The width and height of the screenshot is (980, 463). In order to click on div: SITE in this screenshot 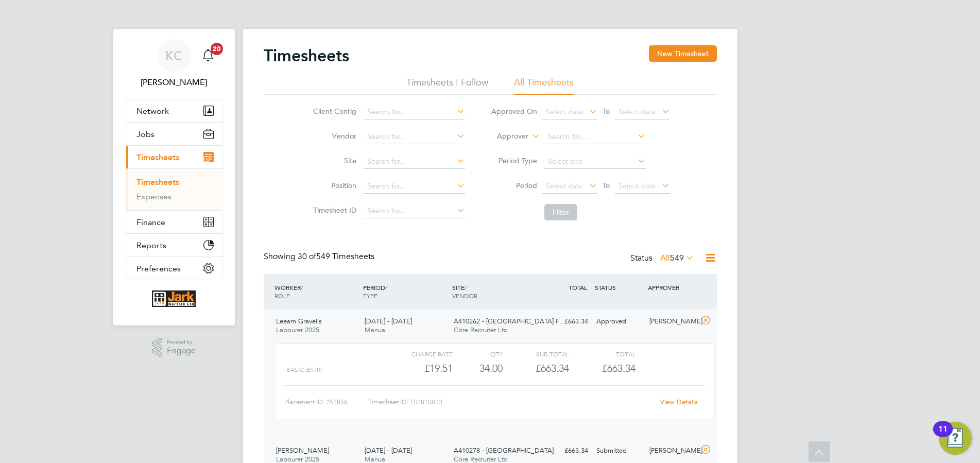, I will do `click(494, 291)`.